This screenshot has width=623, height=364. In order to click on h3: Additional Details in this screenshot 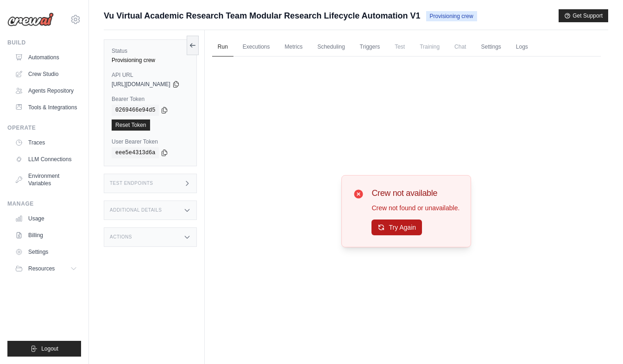, I will do `click(136, 210)`.